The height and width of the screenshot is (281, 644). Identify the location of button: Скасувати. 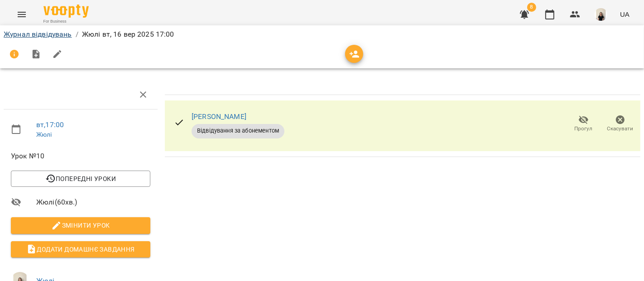
(620, 124).